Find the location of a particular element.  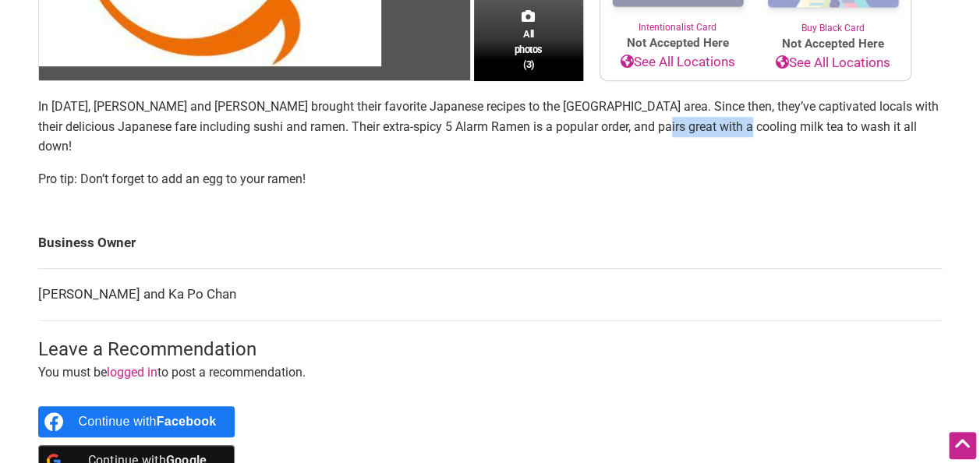

a: Continue with <b>Facebook</b> is located at coordinates (137, 422).